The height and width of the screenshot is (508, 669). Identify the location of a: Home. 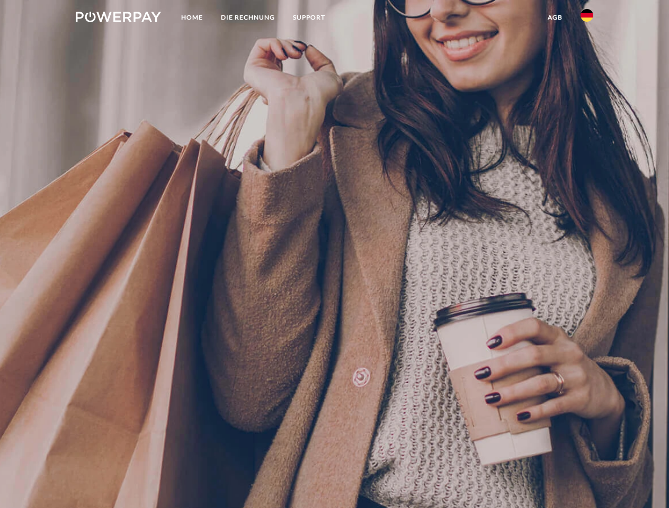
(192, 17).